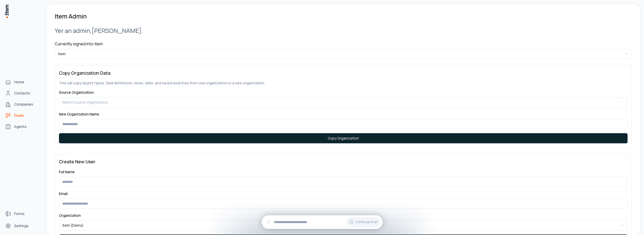 The image size is (644, 235). I want to click on button: Continue Chat, so click(363, 222).